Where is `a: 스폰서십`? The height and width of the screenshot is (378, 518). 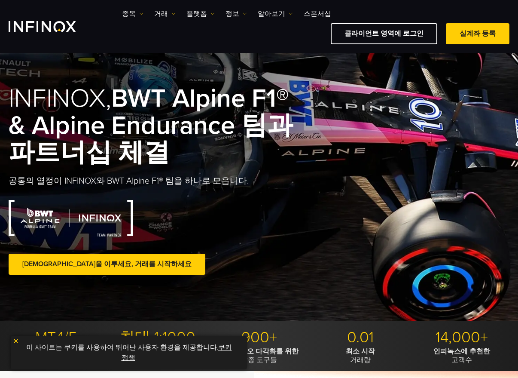
a: 스폰서십 is located at coordinates (318, 14).